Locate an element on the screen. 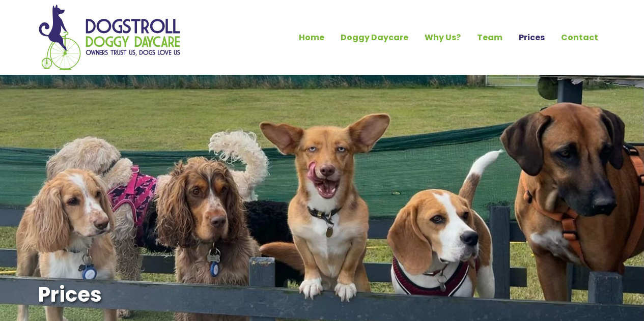 Image resolution: width=644 pixels, height=321 pixels. img: Home is located at coordinates (109, 37).